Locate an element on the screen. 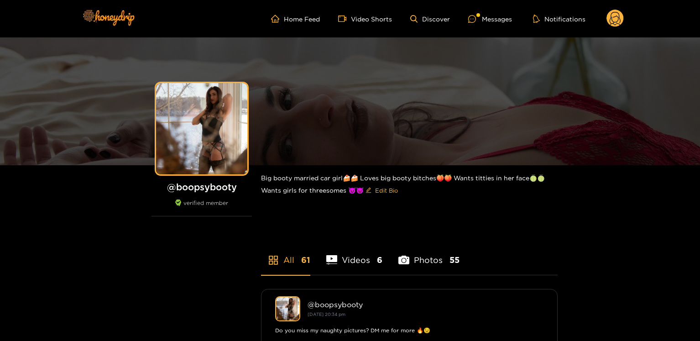 The width and height of the screenshot is (700, 341). span: appstore is located at coordinates (274, 260).